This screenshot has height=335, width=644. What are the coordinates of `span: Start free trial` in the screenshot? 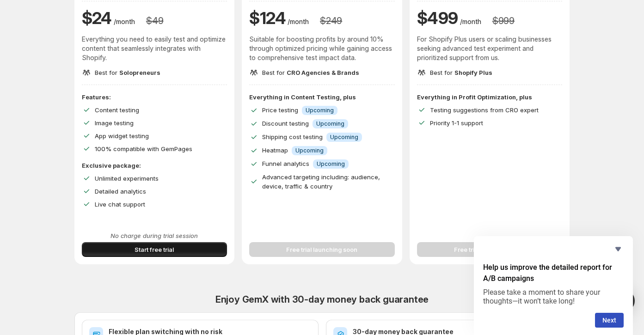 It's located at (154, 249).